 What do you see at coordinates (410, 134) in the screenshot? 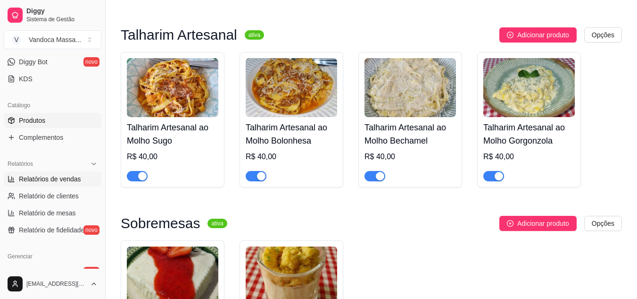
I see `h4: Talharim Artesanal ao Molho Bechamel` at bounding box center [410, 134].